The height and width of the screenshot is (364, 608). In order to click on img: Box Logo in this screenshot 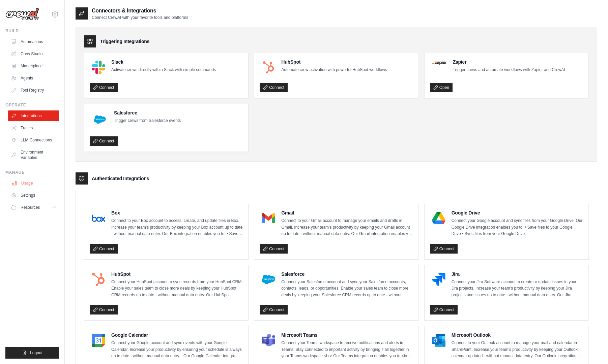, I will do `click(98, 218)`.